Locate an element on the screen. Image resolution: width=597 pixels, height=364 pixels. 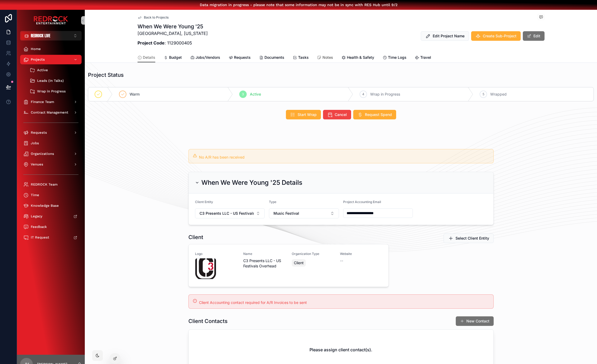
a: Legacy is located at coordinates (51, 216).